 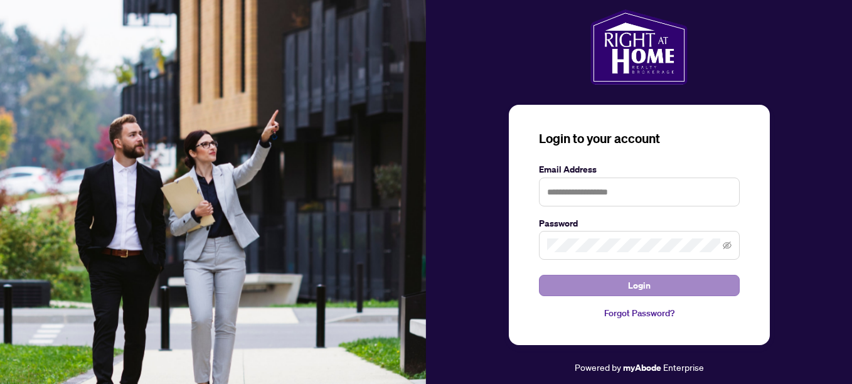 I want to click on span: Enterprise, so click(x=683, y=367).